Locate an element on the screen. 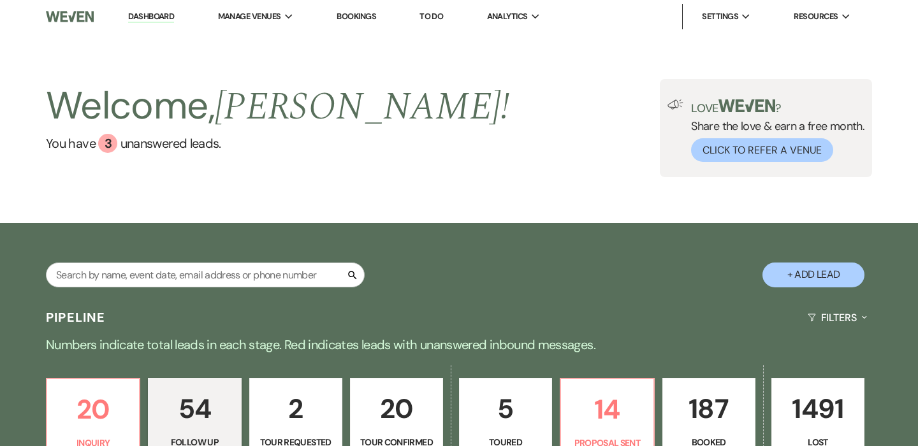  a: Bookings is located at coordinates (357, 16).